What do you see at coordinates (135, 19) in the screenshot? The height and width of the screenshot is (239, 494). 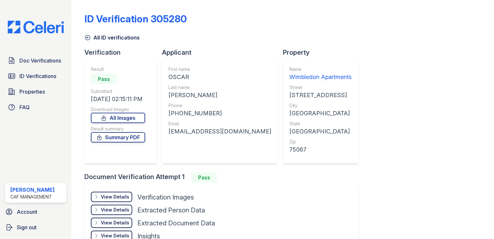 I see `div: ID Verification 305280` at bounding box center [135, 19].